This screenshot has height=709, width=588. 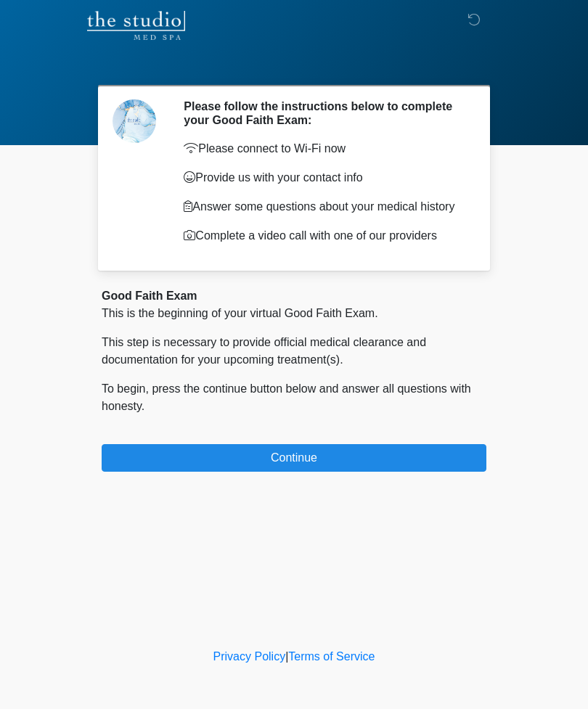 I want to click on p: To begin, press the continue button below and answer all questions with honesty., so click(x=294, y=398).